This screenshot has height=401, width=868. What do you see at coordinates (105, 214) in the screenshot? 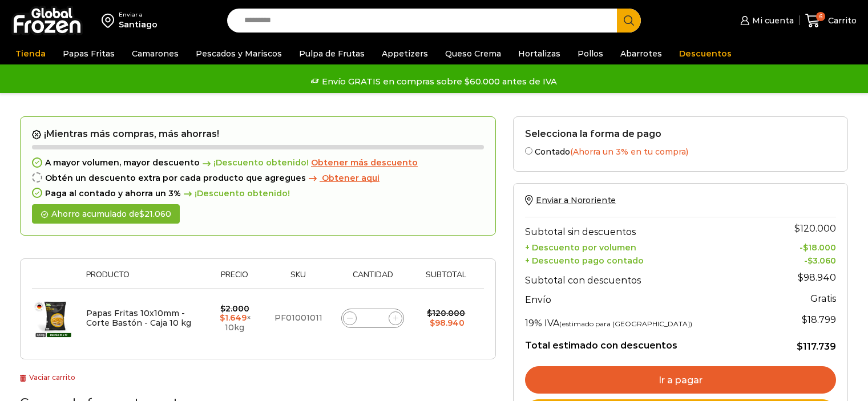
I see `div: Ahorro acumulado de` at bounding box center [105, 214].